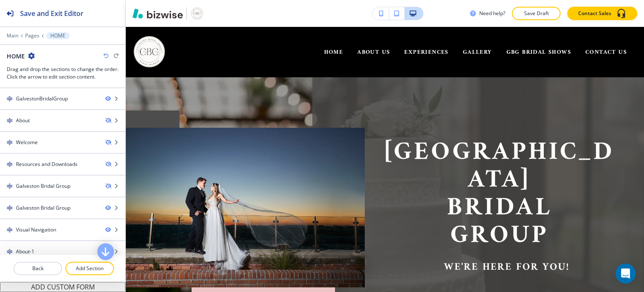  What do you see at coordinates (602, 14) in the screenshot?
I see `button: Contact Sales` at bounding box center [602, 14].